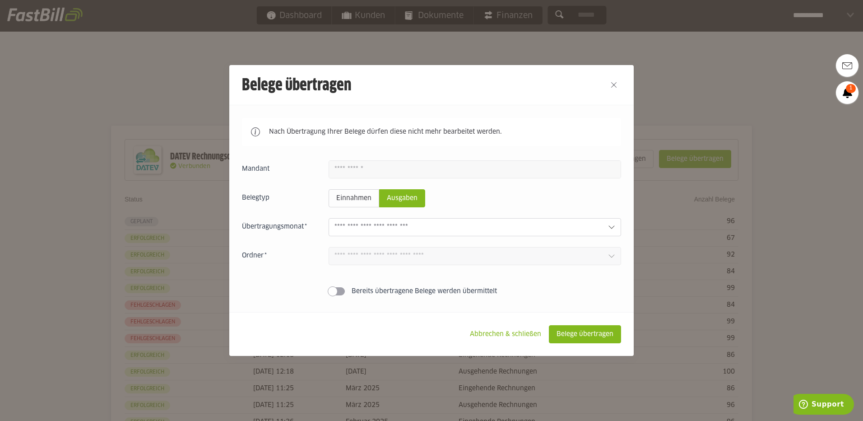  What do you see at coordinates (851, 88) in the screenshot?
I see `span: 1` at bounding box center [851, 88].